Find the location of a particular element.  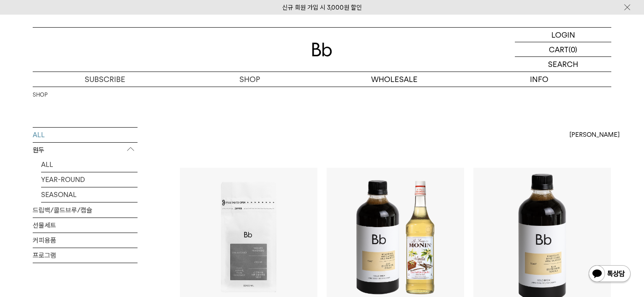

p: SHOP is located at coordinates (249, 79).